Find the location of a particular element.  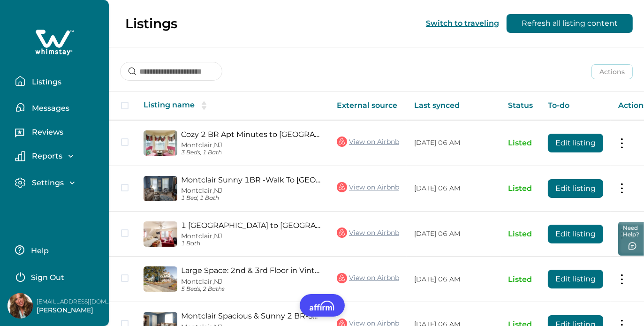

button: Switch to traveling is located at coordinates (463, 23).